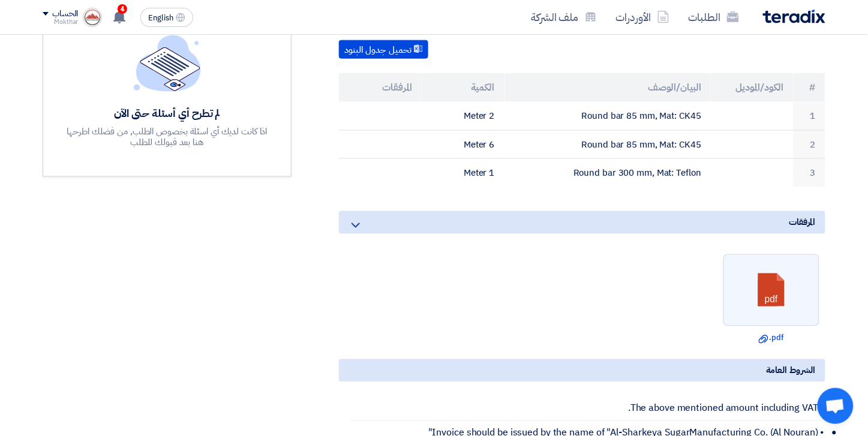  What do you see at coordinates (463, 173) in the screenshot?
I see `td: 1 Meter` at bounding box center [463, 173].